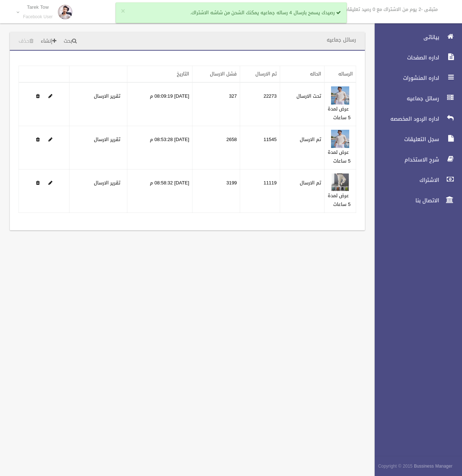  Describe the element at coordinates (405, 57) in the screenshot. I see `span: اداره الصفحات` at that location.